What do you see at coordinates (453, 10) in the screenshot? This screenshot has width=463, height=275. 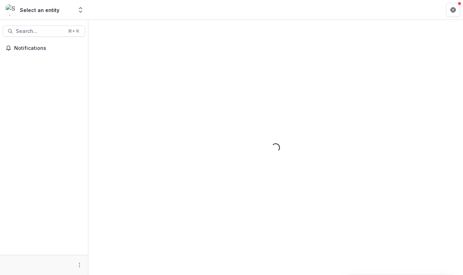 I see `button: Get Help` at bounding box center [453, 10].